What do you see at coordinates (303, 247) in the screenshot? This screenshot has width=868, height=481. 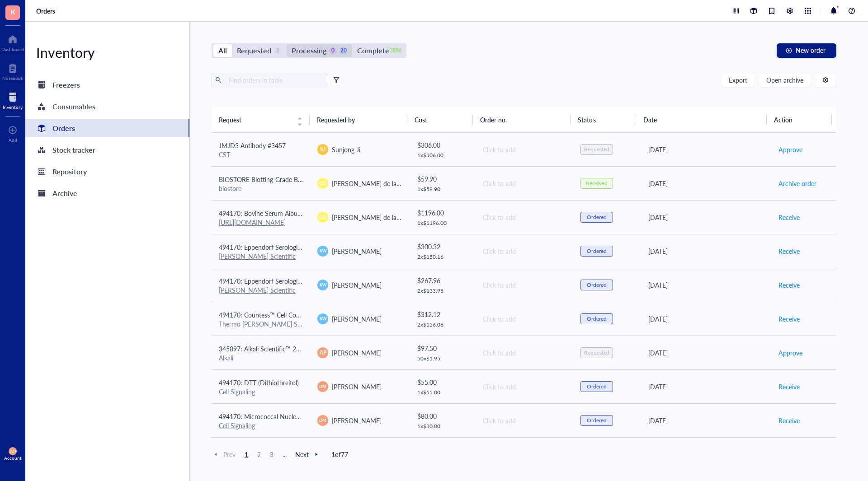 I see `span: 494170: Eppendorf Serological Pipettes (10mL), Case of 400` at bounding box center [303, 247].